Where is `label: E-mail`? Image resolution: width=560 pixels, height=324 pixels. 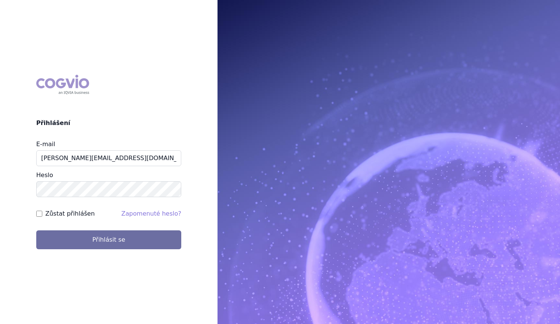
label: E-mail is located at coordinates (46, 144).